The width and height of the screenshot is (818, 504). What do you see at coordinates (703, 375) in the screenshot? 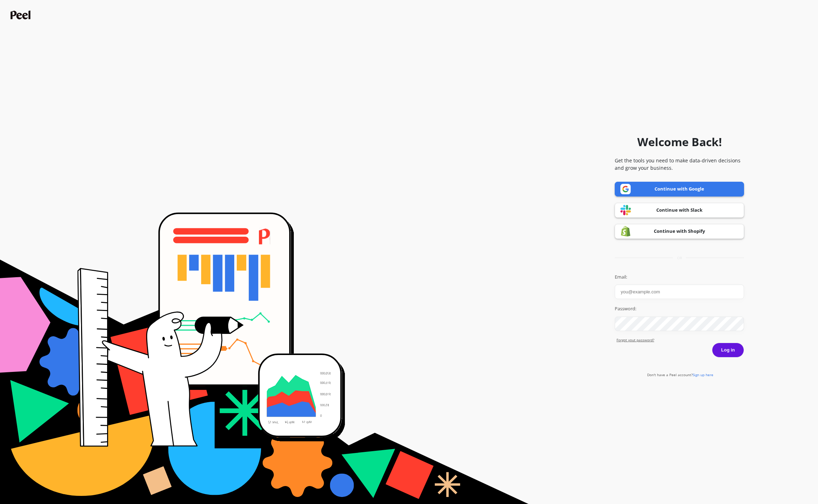
I see `span: Sign up here` at bounding box center [703, 375].